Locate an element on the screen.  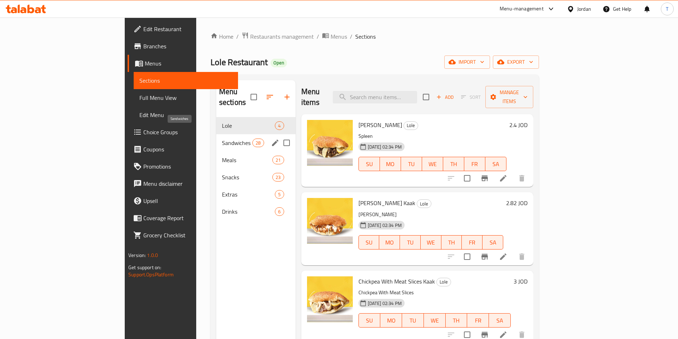
a: Edit menu item is located at coordinates (503, 256).